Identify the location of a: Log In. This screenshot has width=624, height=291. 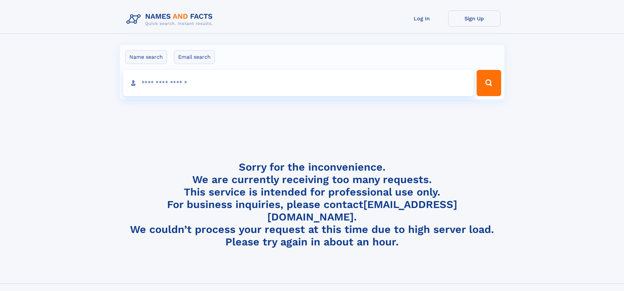
(422, 18).